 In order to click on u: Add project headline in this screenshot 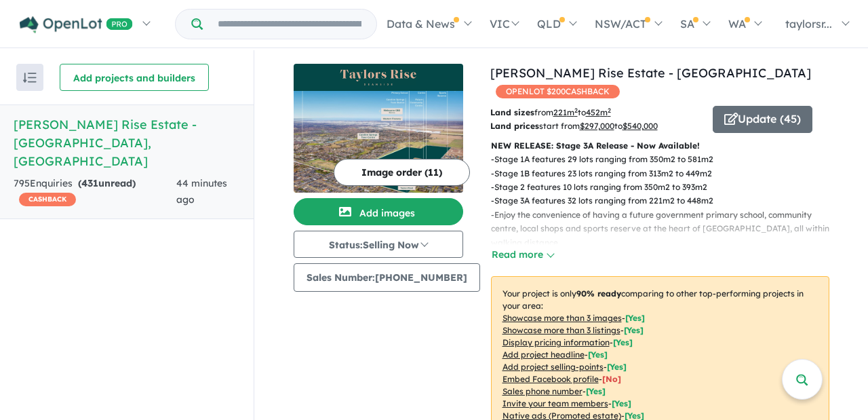, I will do `click(543, 354)`.